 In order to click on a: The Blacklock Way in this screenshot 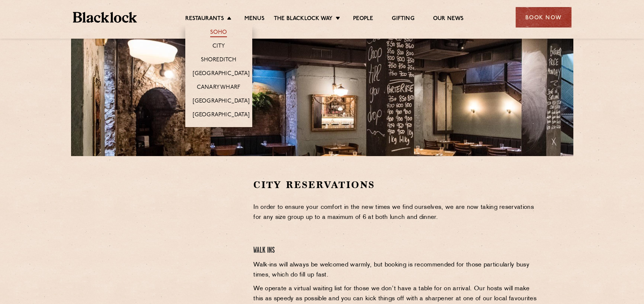, I will do `click(303, 19)`.